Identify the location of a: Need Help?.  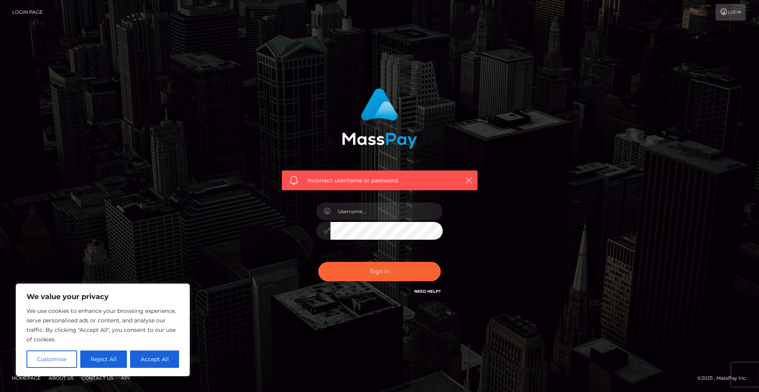
(427, 291).